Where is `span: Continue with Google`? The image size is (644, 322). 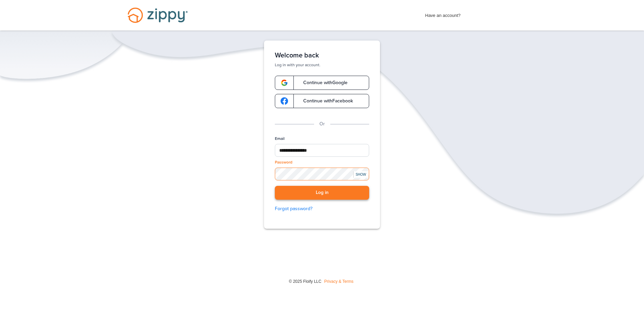 span: Continue with Google is located at coordinates (322, 83).